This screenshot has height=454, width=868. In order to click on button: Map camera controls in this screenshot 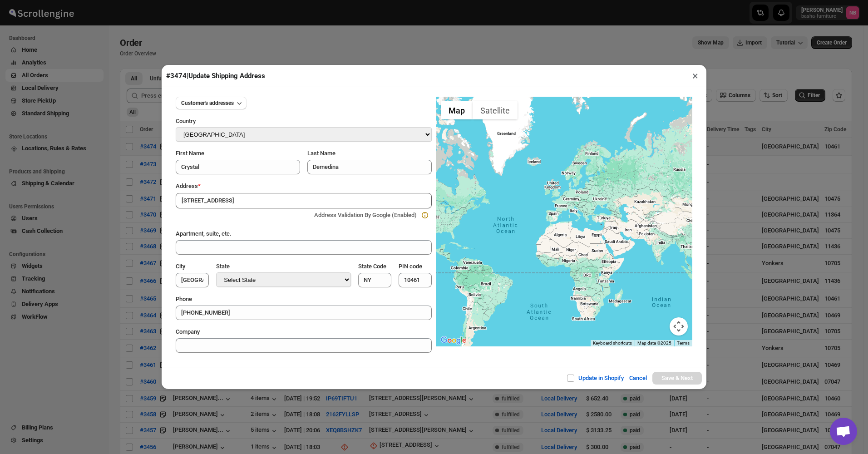, I will do `click(678, 327)`.